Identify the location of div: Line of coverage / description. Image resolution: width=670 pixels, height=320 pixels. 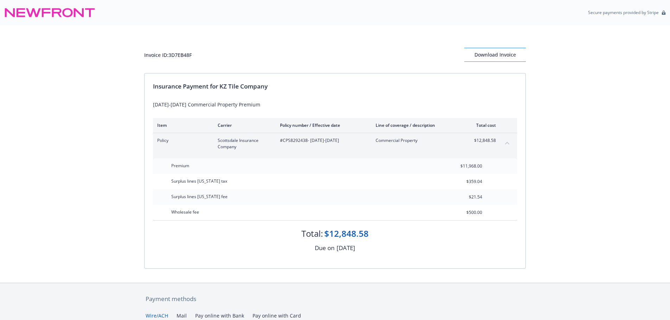
(417, 125).